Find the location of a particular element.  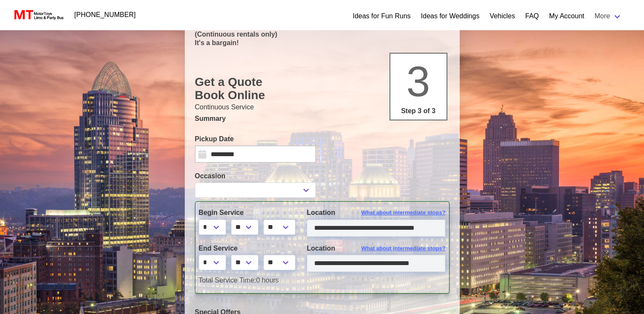

div: 0 hours is located at coordinates (322, 280).